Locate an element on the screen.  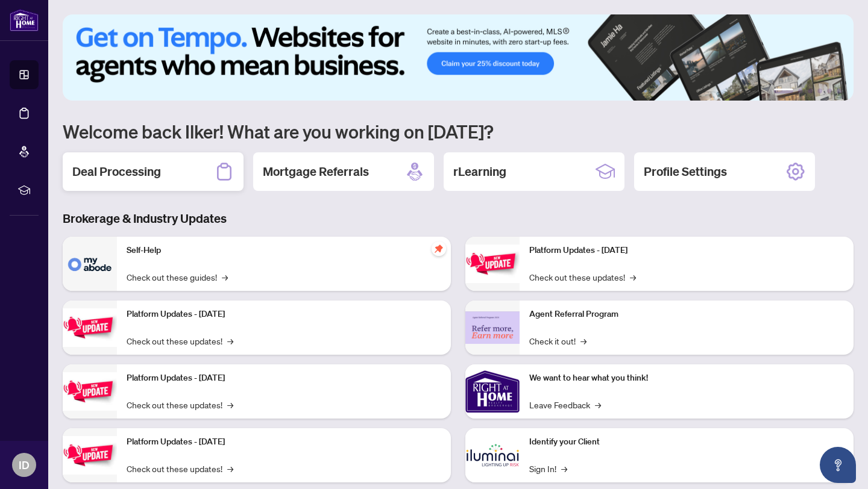
p: Agent Referral Program is located at coordinates (686, 315).